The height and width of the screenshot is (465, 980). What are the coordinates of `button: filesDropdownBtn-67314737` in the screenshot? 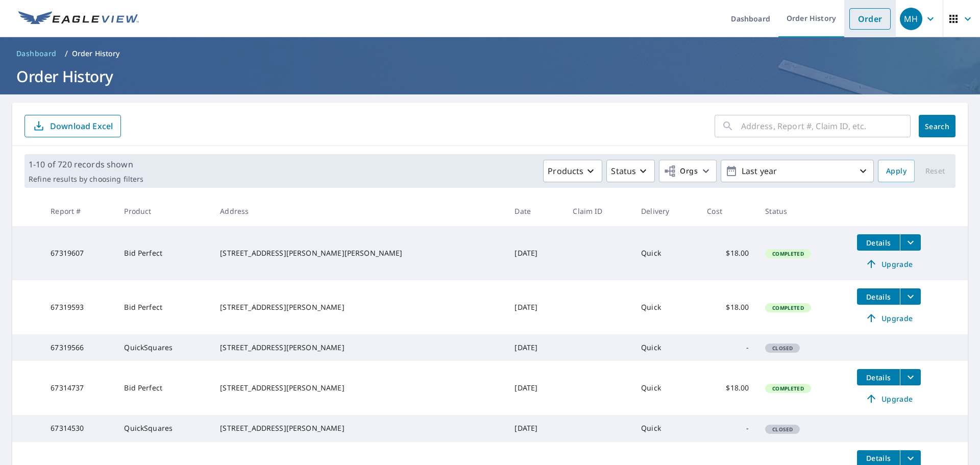 It's located at (911, 377).